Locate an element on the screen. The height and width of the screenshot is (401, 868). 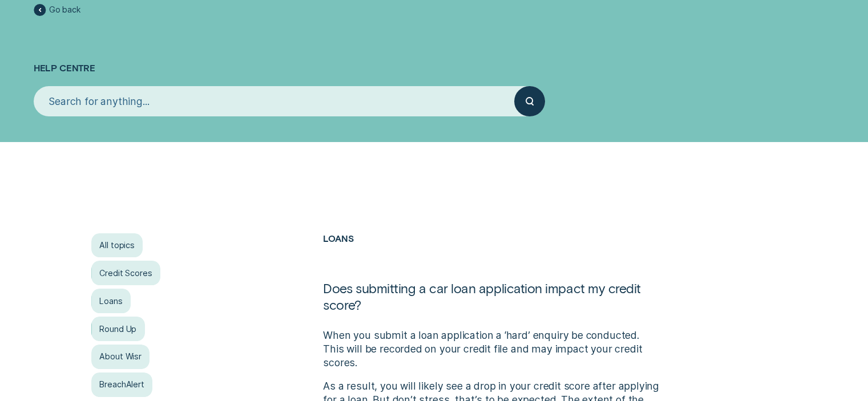
div: Credit Scores is located at coordinates (125, 273).